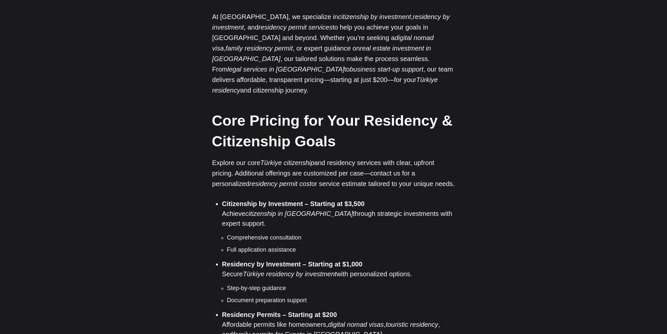 This screenshot has height=334, width=667. What do you see at coordinates (386, 69) in the screenshot?
I see `em: business start-up support` at bounding box center [386, 69].